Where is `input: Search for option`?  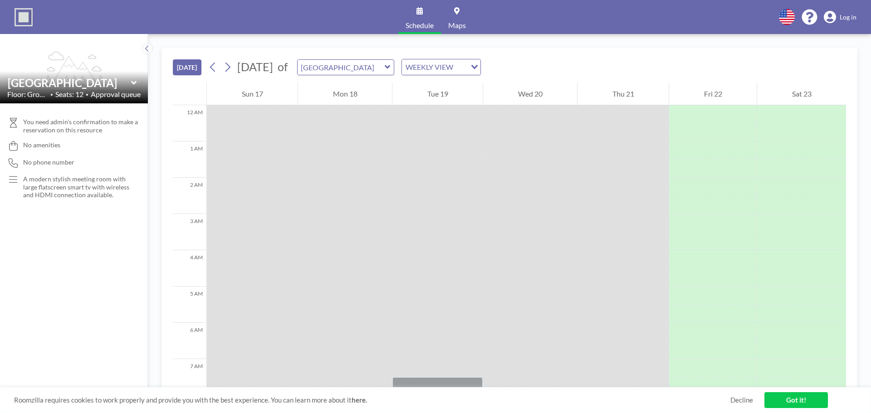 input: Search for option is located at coordinates (461, 67).